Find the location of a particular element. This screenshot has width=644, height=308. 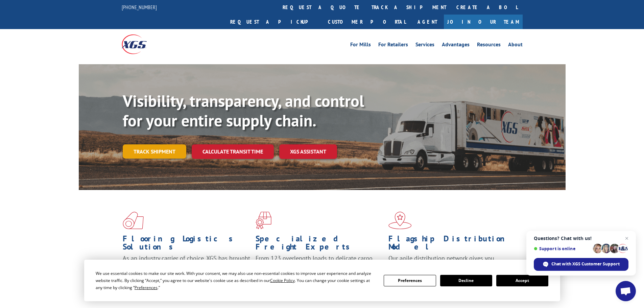

a: Track shipment is located at coordinates (155, 151).